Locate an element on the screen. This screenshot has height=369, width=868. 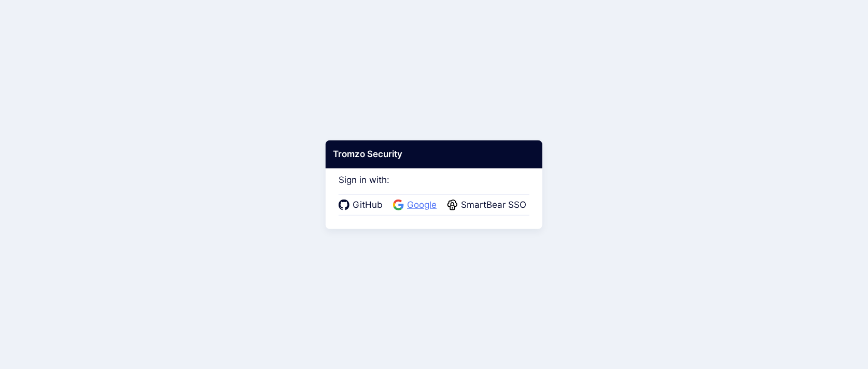
a: GitHub is located at coordinates (362, 205).